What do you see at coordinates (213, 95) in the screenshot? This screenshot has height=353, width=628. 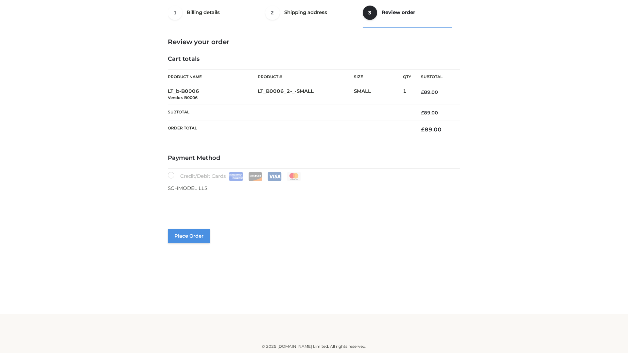 I see `td: LT_b-B0006` at bounding box center [213, 95].